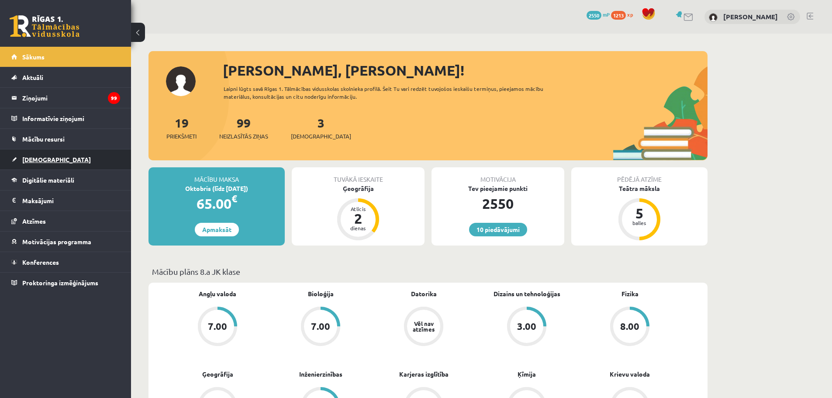  Describe the element at coordinates (65, 139) in the screenshot. I see `a: Mācību resursi` at that location.